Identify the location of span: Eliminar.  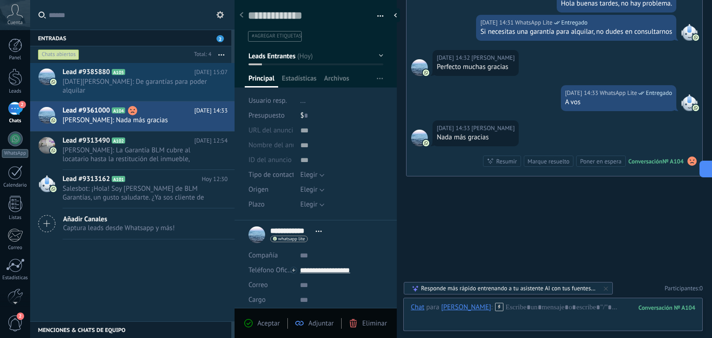
(374, 324).